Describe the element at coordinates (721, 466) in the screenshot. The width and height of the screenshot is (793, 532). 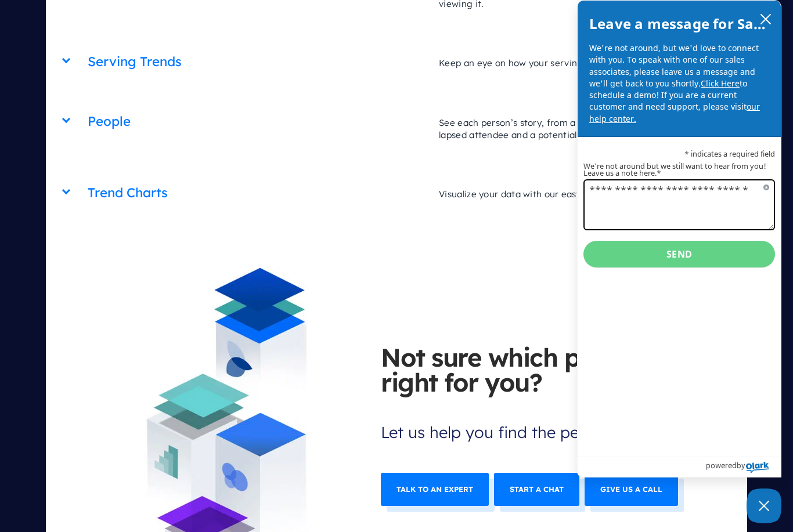
I see `span: powered` at that location.